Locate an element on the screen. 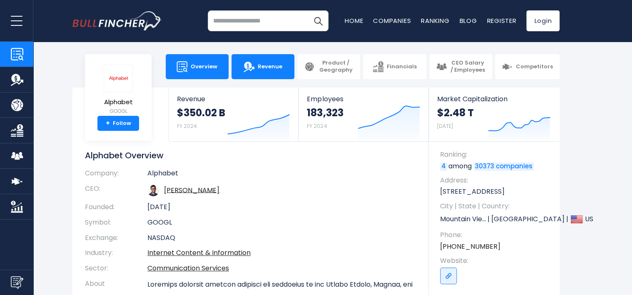 The image size is (632, 295). span: Market Capitalization is located at coordinates (494, 99).